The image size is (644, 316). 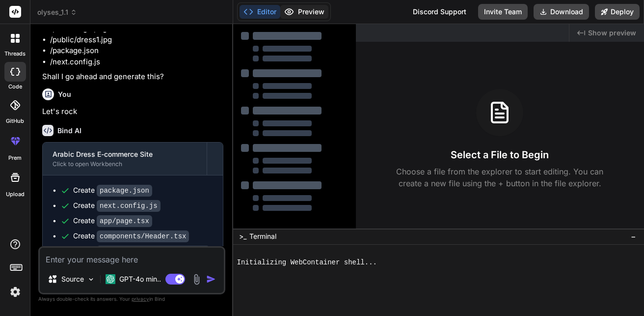 What do you see at coordinates (137, 40) in the screenshot?
I see `li: /public/dress1.jpg` at bounding box center [137, 40].